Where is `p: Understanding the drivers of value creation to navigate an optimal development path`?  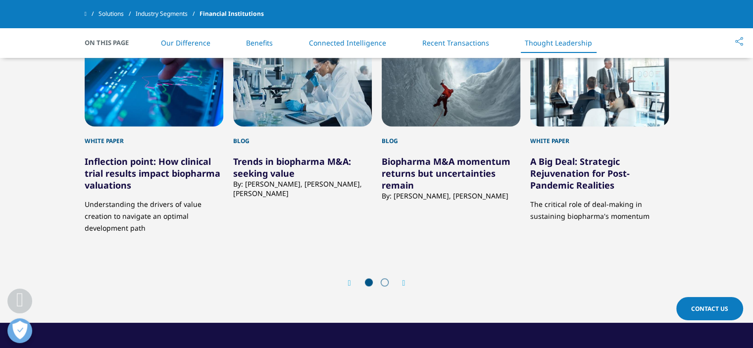
p: Understanding the drivers of value creation to navigate an optimal development path is located at coordinates (154, 212).